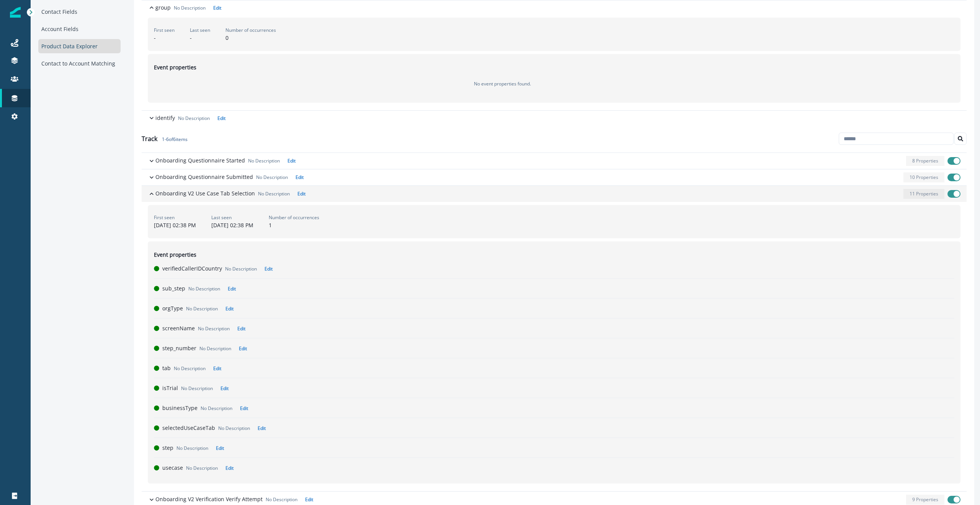  What do you see at coordinates (251, 34) in the screenshot?
I see `div: 0` at bounding box center [251, 34].